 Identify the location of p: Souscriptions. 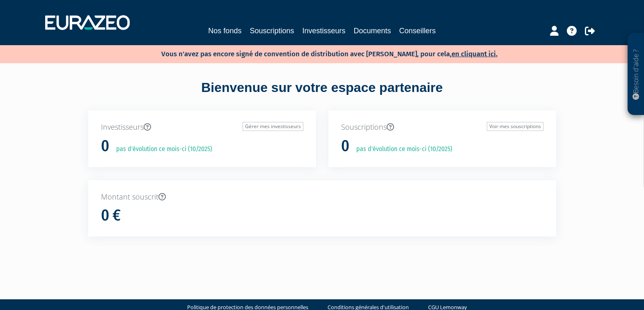
(442, 127).